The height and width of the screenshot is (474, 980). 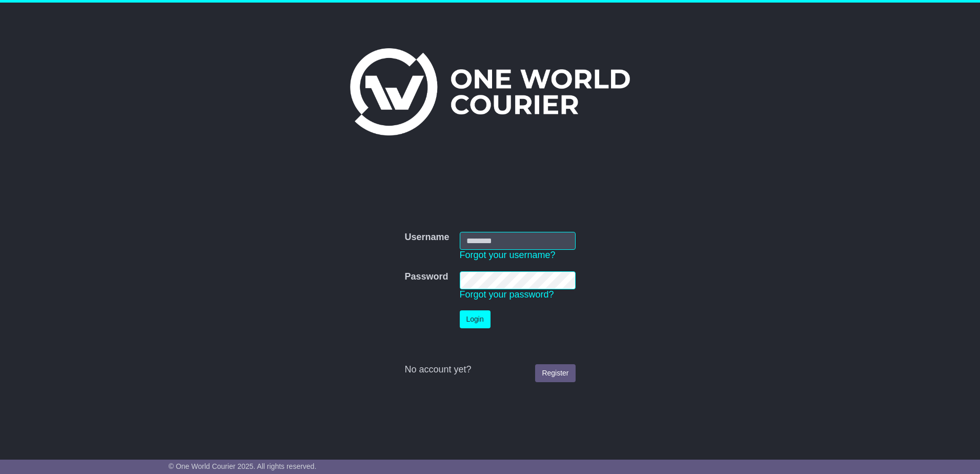 What do you see at coordinates (489, 370) in the screenshot?
I see `div: No account yet?` at bounding box center [489, 370].